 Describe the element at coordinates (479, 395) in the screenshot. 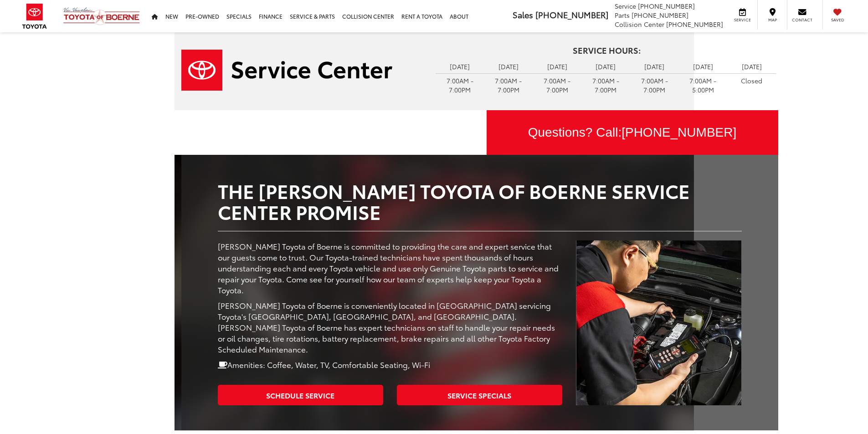

I see `a: Service Specials` at that location.